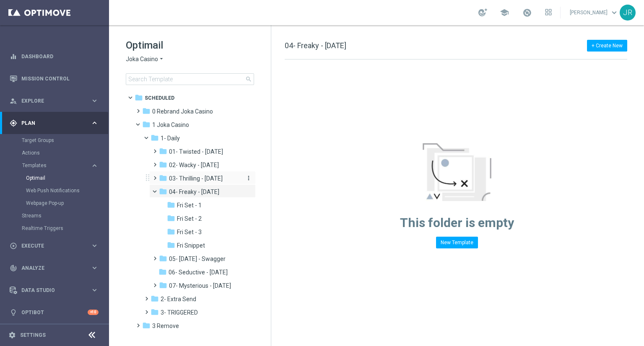 This screenshot has width=644, height=346. Describe the element at coordinates (247, 179) in the screenshot. I see `button: more_vert` at that location.